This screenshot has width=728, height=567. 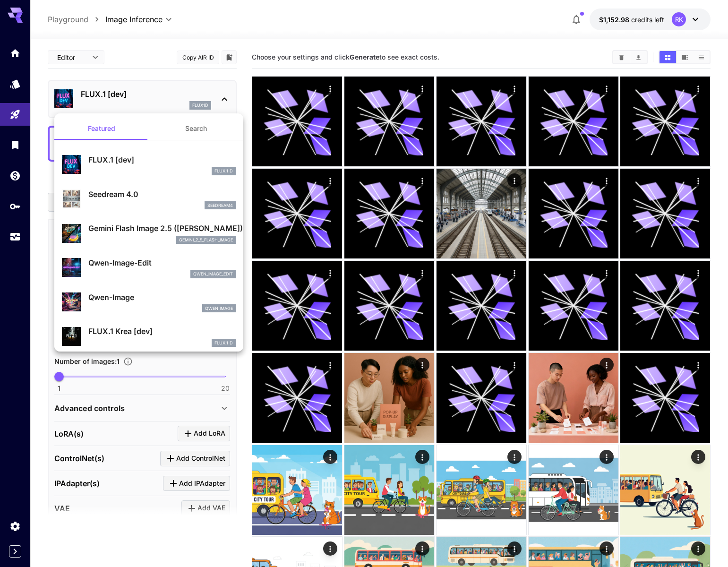 What do you see at coordinates (220, 206) in the screenshot?
I see `p: seedream4` at bounding box center [220, 206].